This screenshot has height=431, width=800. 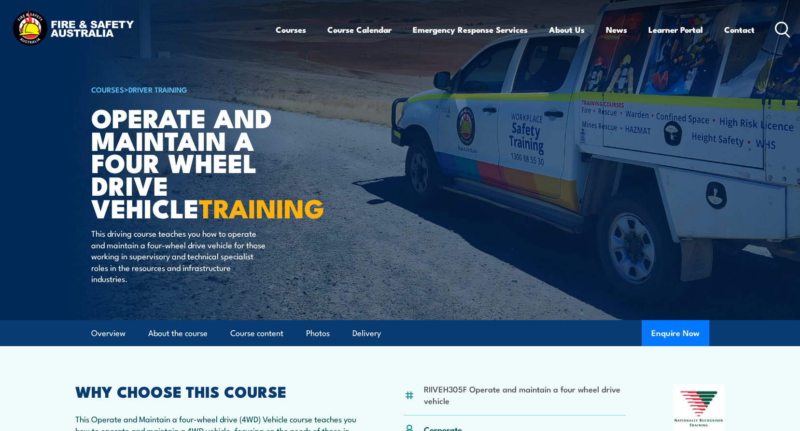 What do you see at coordinates (318, 334) in the screenshot?
I see `a: Photos` at bounding box center [318, 334].